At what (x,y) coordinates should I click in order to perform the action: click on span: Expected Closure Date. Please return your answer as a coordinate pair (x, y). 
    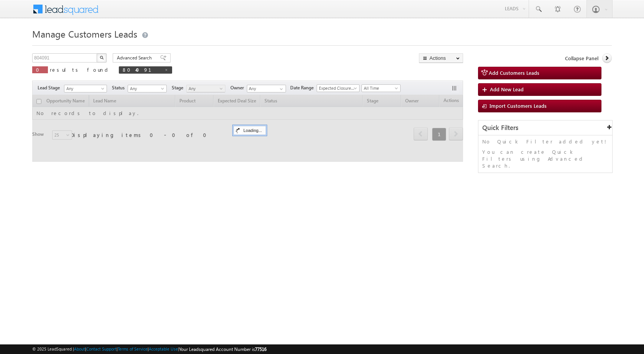
    Looking at the image, I should click on (337, 88).